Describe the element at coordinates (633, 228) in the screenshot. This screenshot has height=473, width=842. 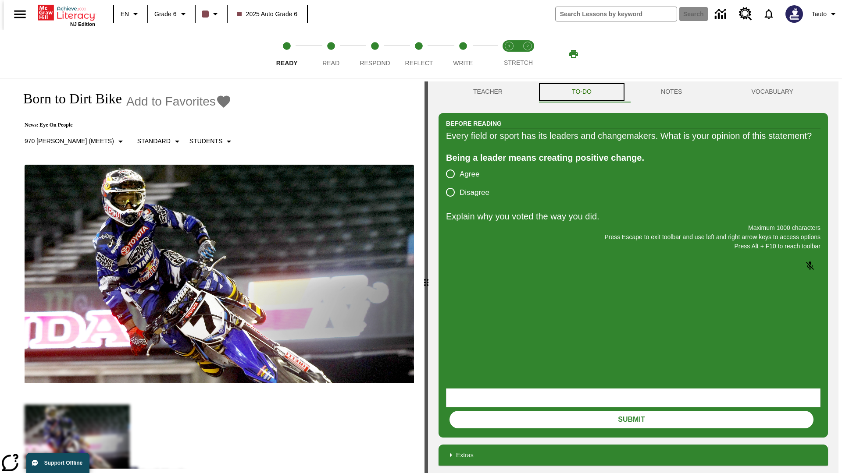
I see `p: Maximum 1000 characters` at that location.